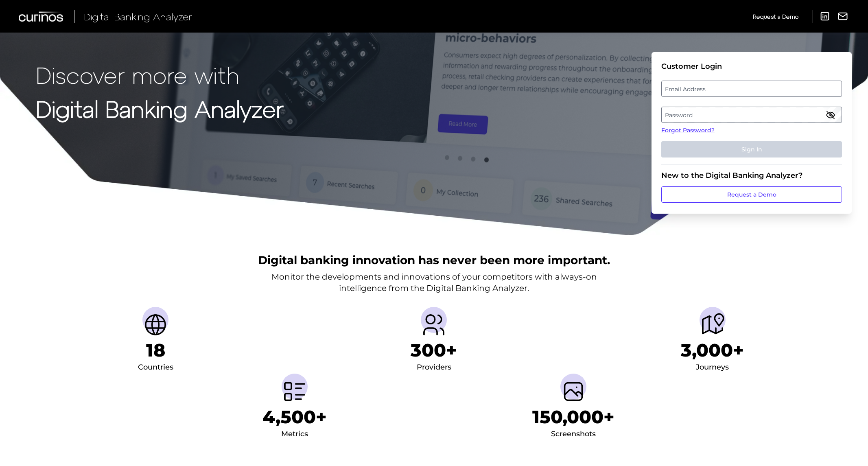 This screenshot has height=466, width=868. Describe the element at coordinates (574, 417) in the screenshot. I see `h1: 150,000+` at that location.